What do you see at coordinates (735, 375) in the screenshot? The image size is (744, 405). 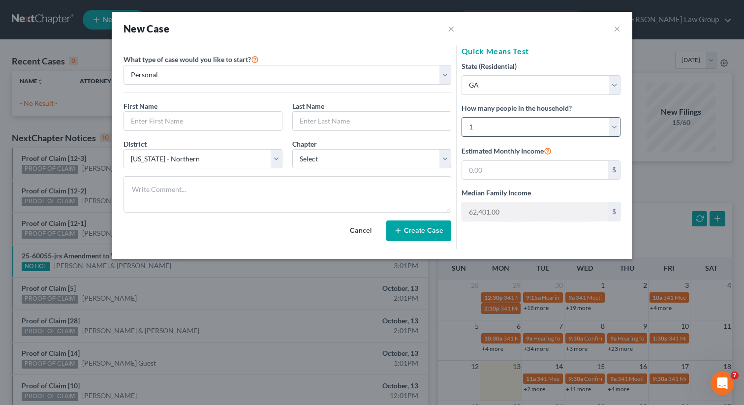 I see `span: 7` at bounding box center [735, 375].